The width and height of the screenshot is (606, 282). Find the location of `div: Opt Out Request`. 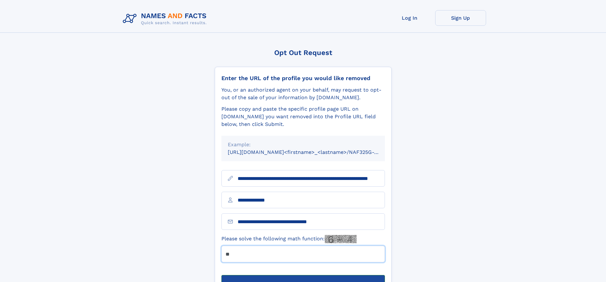

div: Opt Out Request is located at coordinates (303, 52).